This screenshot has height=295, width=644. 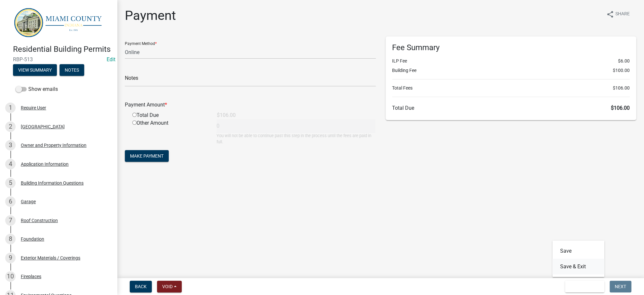 What do you see at coordinates (511, 48) in the screenshot?
I see `h6: Fee Summary` at bounding box center [511, 48].